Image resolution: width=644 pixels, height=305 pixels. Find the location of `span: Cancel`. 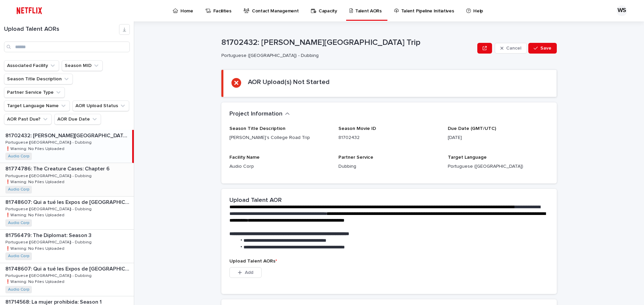

span: Cancel is located at coordinates (513, 49).